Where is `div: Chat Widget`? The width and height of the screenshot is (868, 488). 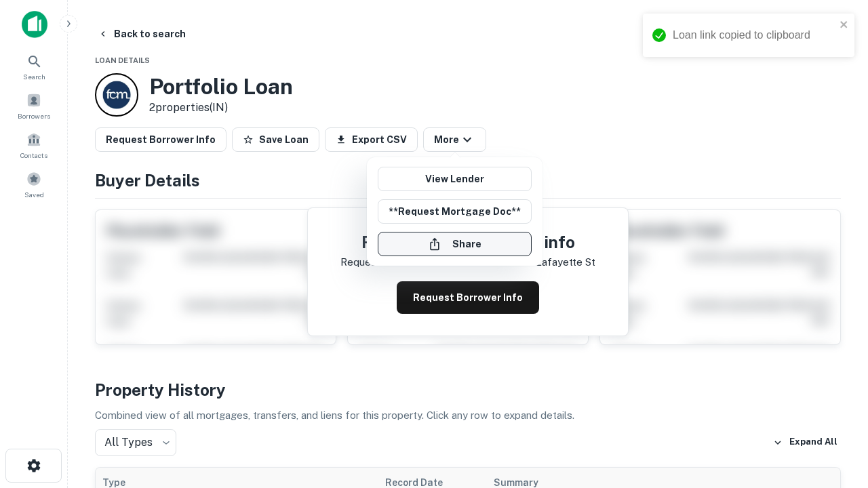
div: Chat Widget is located at coordinates (834, 412).